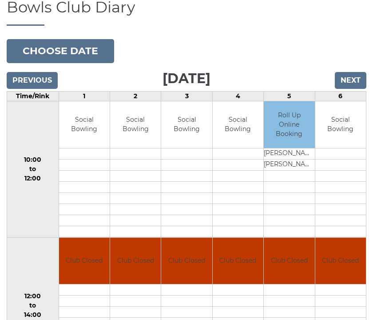 This screenshot has height=320, width=373. I want to click on td: 3, so click(187, 96).